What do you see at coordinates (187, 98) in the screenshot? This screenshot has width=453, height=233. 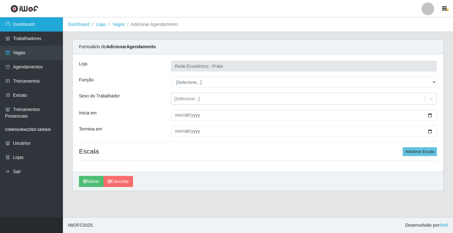 I see `div: [Selecione...]` at bounding box center [187, 98].